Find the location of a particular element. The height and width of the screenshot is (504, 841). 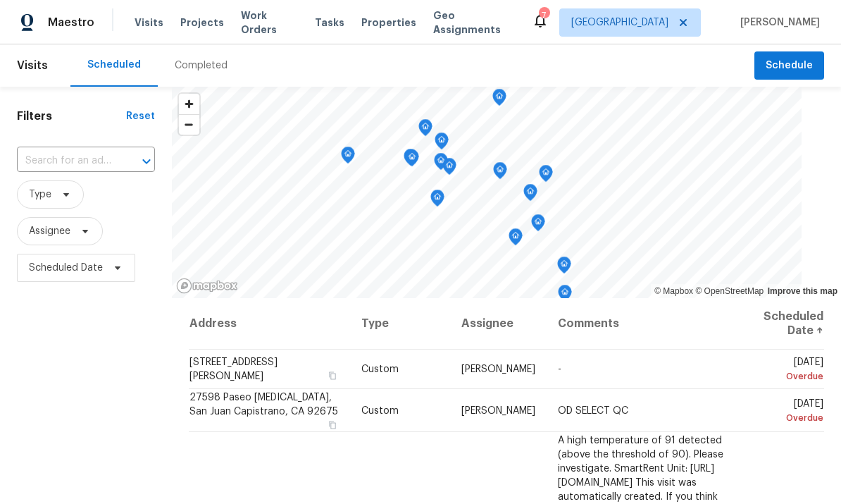

button: Zoom in is located at coordinates (189, 103).